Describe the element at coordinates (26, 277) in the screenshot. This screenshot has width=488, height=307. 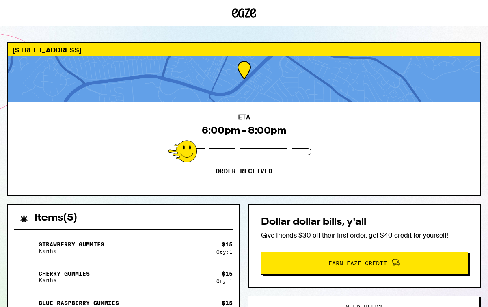
I see `img: Cherry Gummies` at that location.